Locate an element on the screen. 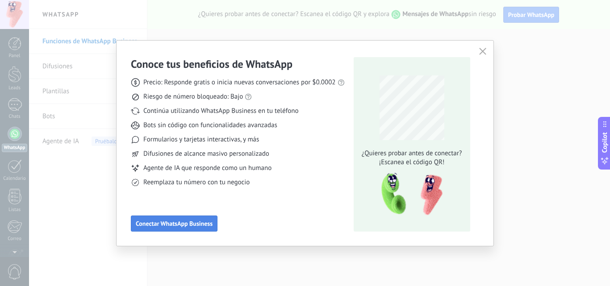 This screenshot has width=610, height=286. button: Conectar WhatsApp Business is located at coordinates (174, 224).